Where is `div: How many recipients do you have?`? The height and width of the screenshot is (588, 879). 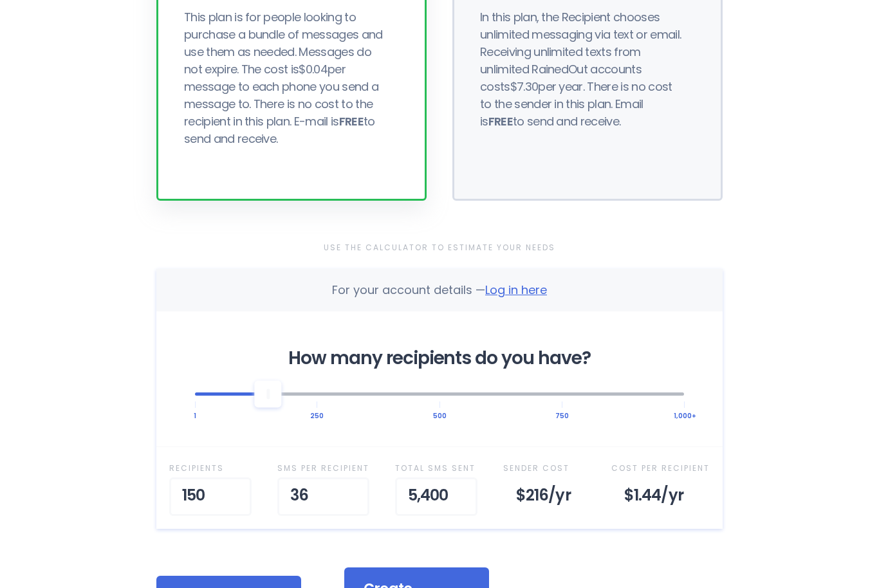
div: How many recipients do you have? is located at coordinates (440, 358).